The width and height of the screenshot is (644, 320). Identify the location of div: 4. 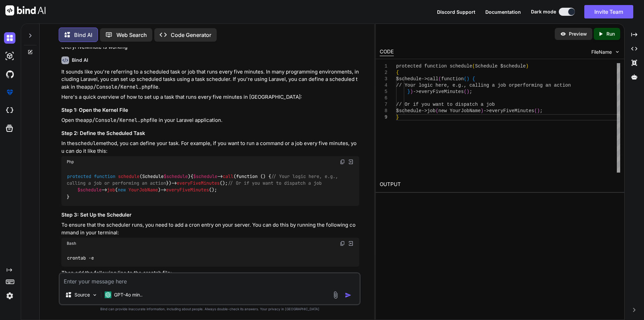
(383, 85).